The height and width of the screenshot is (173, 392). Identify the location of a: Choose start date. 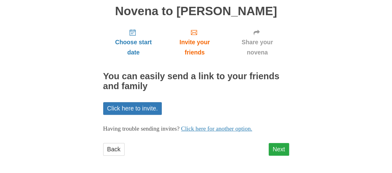
(134, 42).